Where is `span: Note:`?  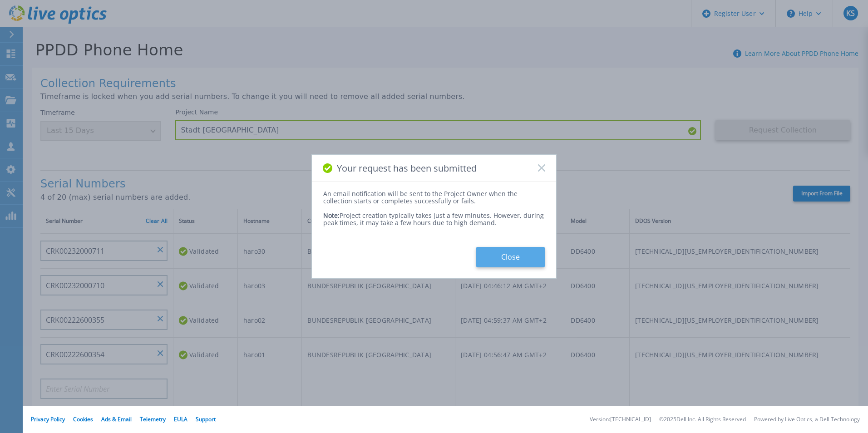 span: Note: is located at coordinates (332, 215).